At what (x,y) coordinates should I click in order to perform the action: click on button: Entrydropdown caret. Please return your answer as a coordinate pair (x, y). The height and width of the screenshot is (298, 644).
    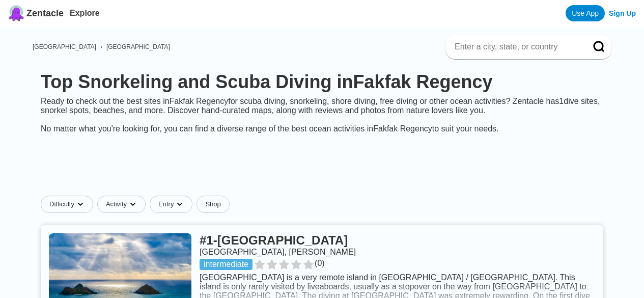
    Looking at the image, I should click on (173, 204).